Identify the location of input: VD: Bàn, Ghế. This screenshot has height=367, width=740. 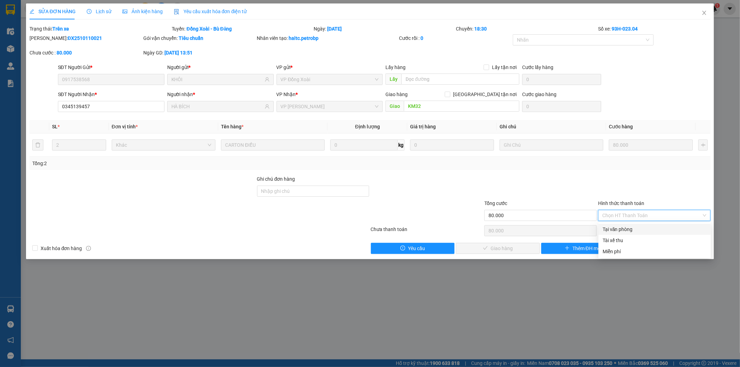
(273, 145).